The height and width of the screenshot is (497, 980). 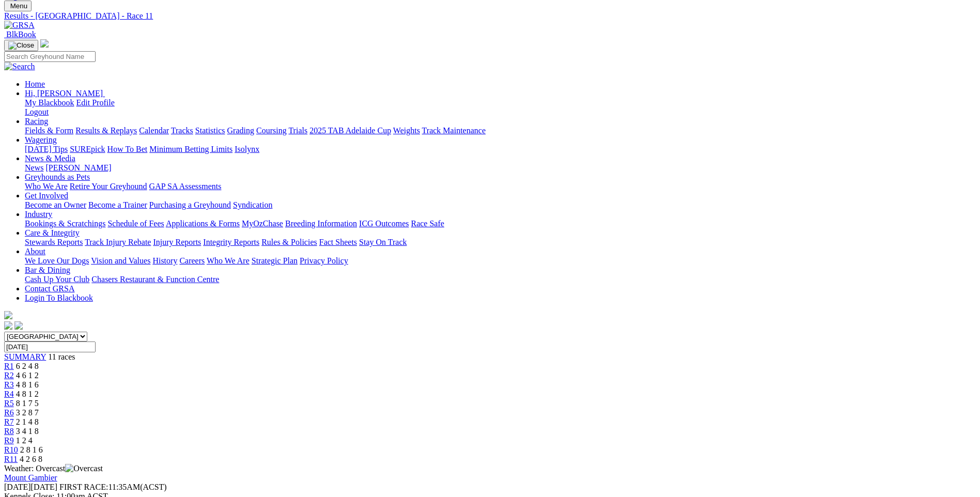 I want to click on span: R11, so click(x=11, y=459).